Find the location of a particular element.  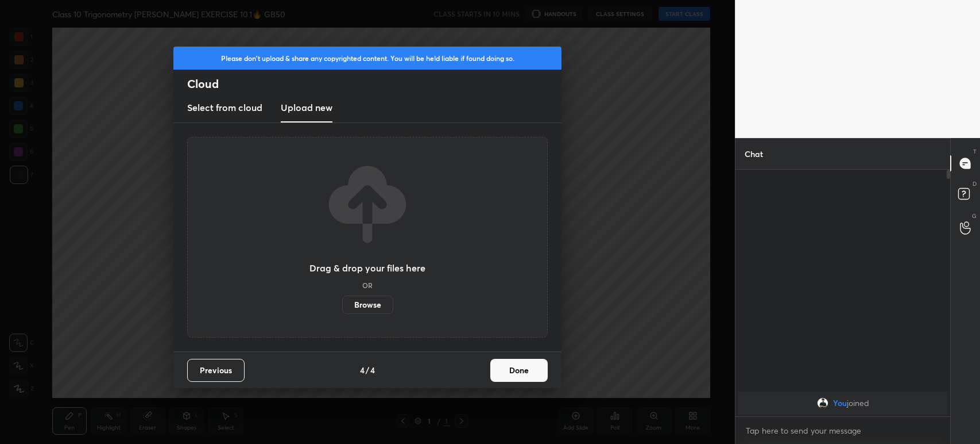

p: Chat is located at coordinates (754, 154).